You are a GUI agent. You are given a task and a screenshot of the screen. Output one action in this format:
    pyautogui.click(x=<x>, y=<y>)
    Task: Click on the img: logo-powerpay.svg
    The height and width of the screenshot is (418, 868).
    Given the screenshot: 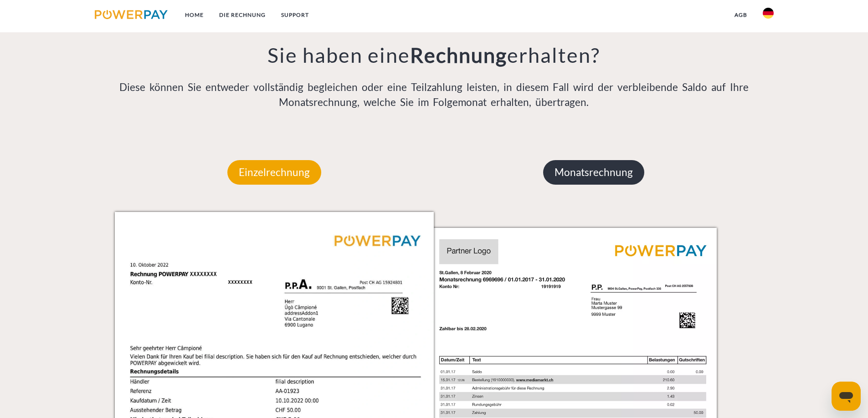 What is the action you would take?
    pyautogui.click(x=131, y=15)
    